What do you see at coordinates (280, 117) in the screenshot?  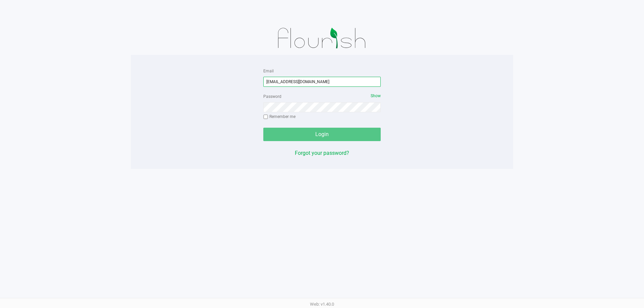 I see `label: Remember me` at bounding box center [280, 117].